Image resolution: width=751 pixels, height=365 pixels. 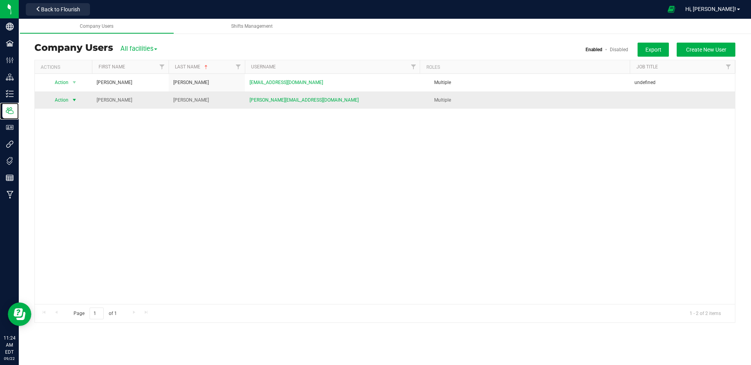 I want to click on a: Username, so click(x=263, y=67).